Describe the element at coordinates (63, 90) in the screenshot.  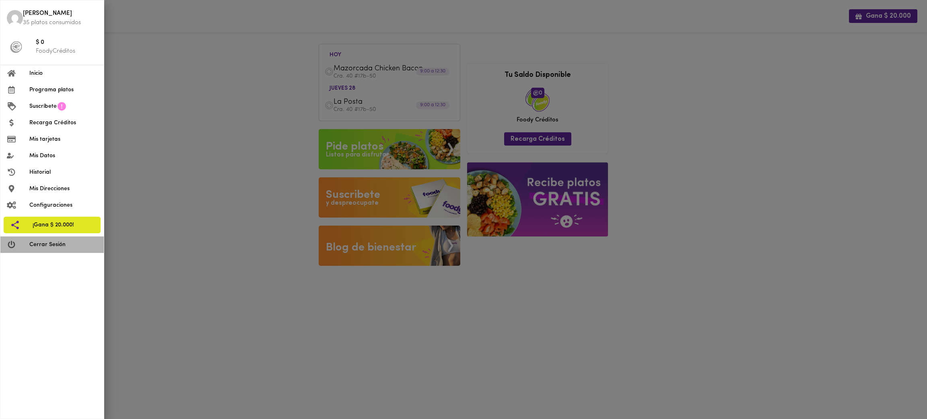
I see `span: Programa platos` at that location.